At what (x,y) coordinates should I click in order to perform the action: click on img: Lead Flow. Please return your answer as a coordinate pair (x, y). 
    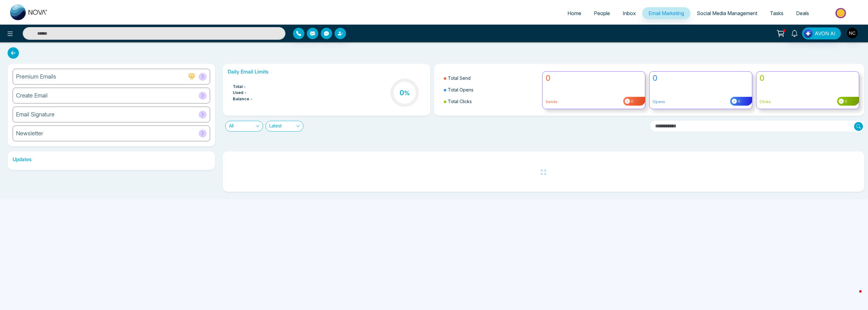
    Looking at the image, I should click on (808, 33).